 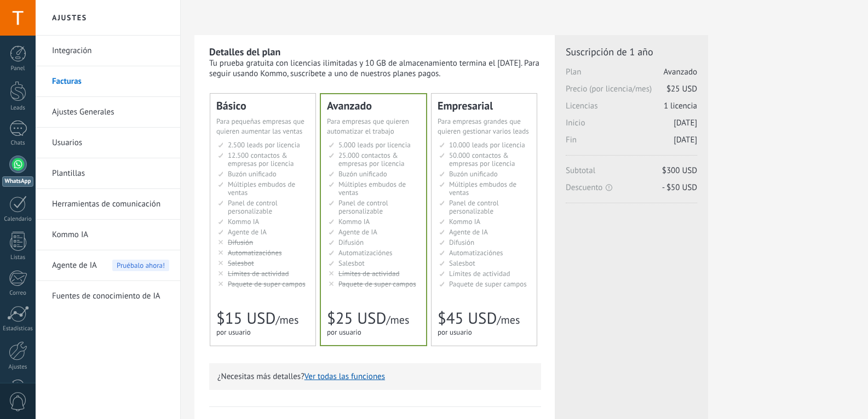 What do you see at coordinates (18, 329) in the screenshot?
I see `div: Estadísticas` at bounding box center [18, 329].